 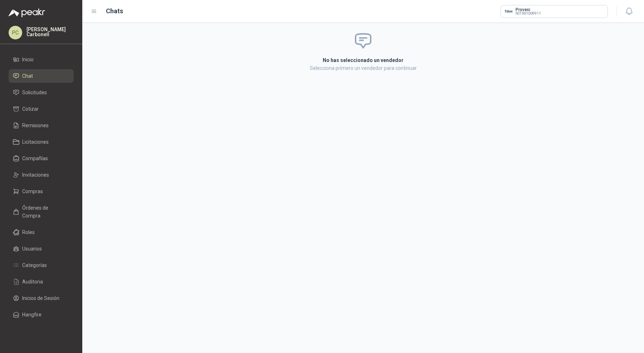 What do you see at coordinates (32, 248) in the screenshot?
I see `span: Usuarios` at bounding box center [32, 248].